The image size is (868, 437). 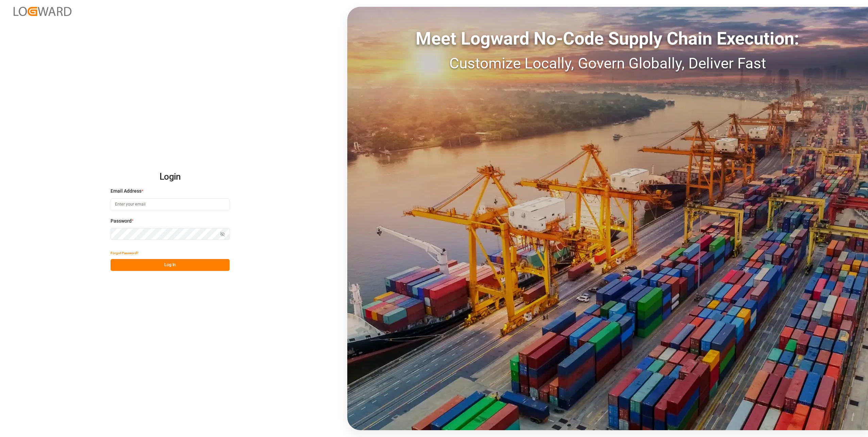 What do you see at coordinates (608, 63) in the screenshot?
I see `div: Customize Locally, Govern Globally, Deliver Fast` at bounding box center [608, 63].